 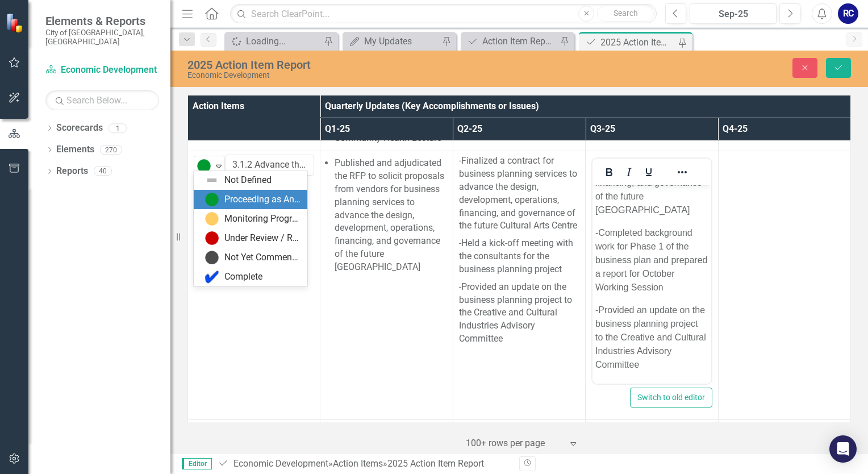 I want to click on div: Complete, so click(x=243, y=277).